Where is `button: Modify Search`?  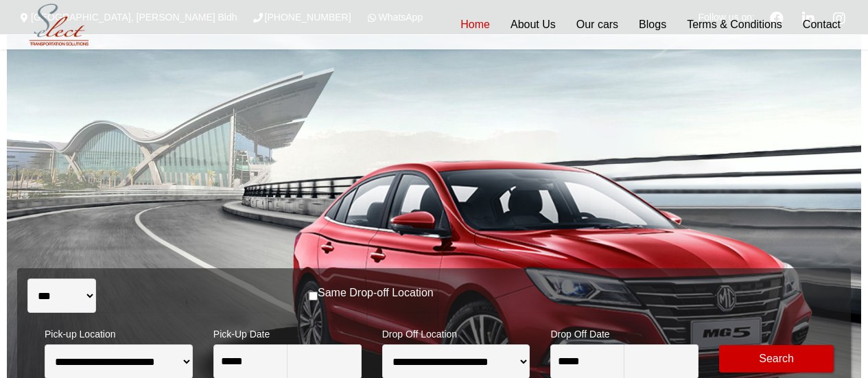 button: Modify Search is located at coordinates (775, 359).